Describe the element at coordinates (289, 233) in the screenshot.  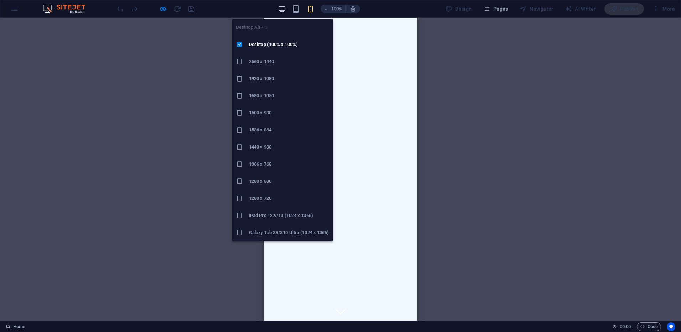
I see `h6: Galaxy Tab S9/S10 Ultra (1024 x 1366)` at that location.